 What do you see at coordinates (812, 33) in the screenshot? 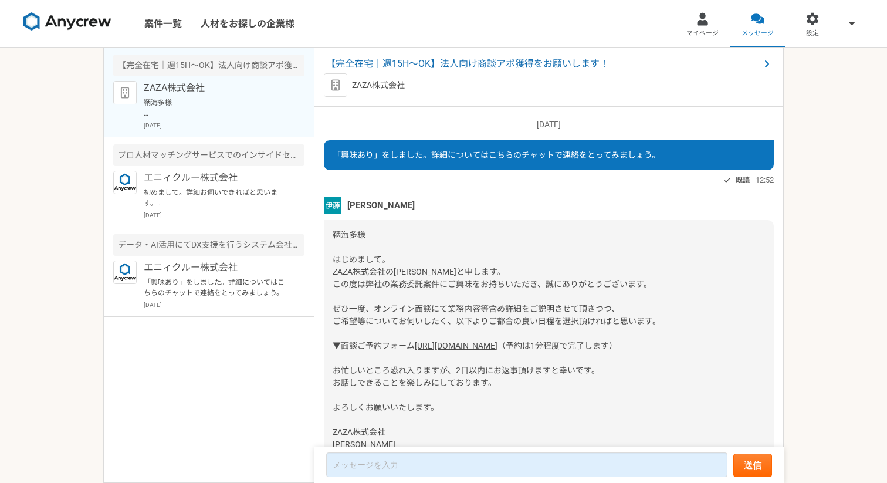
I see `span: 設定` at bounding box center [812, 33].